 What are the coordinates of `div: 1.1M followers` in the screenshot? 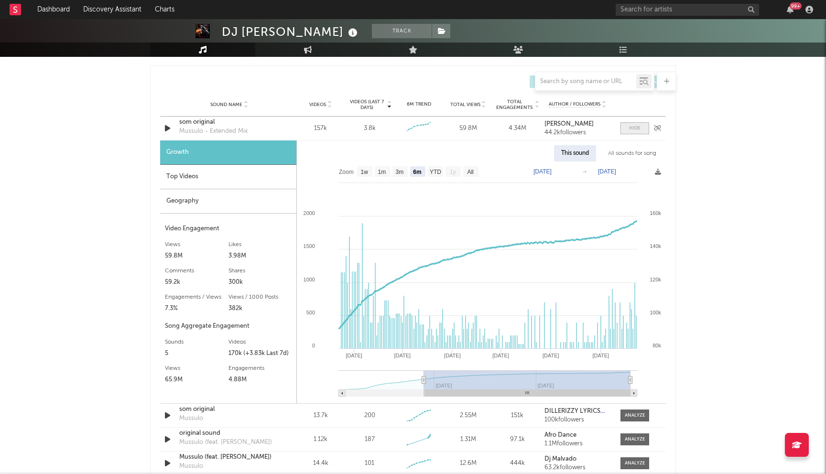 It's located at (578, 444).